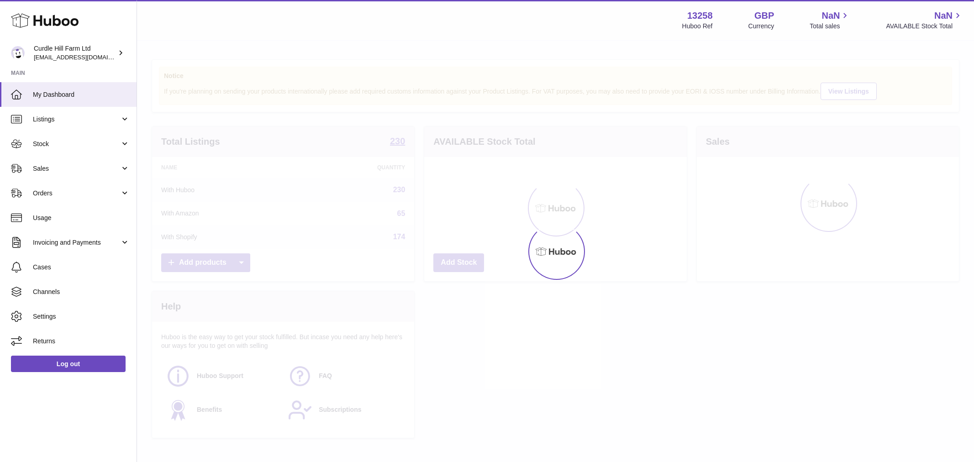 This screenshot has width=974, height=462. I want to click on div: Curdle Hill Farm Ltd, so click(75, 53).